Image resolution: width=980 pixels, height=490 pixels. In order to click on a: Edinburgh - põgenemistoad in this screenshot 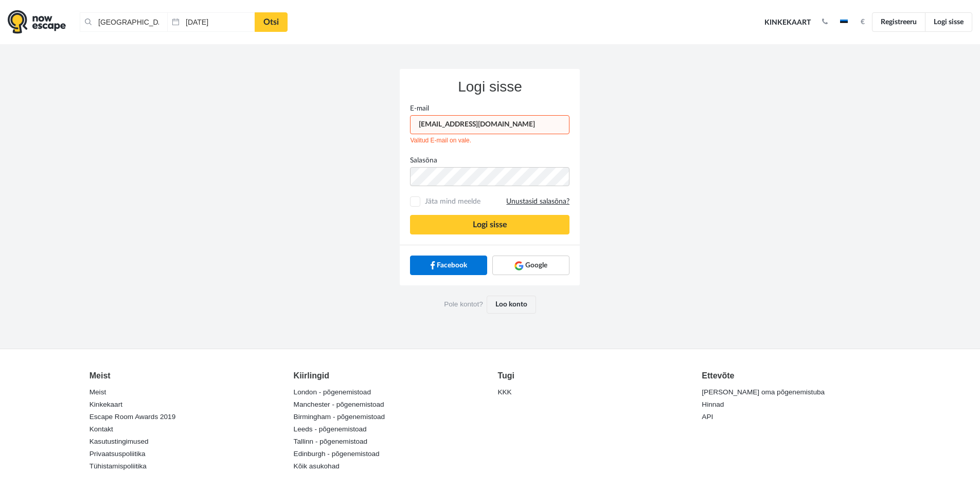, I will do `click(336, 454)`.